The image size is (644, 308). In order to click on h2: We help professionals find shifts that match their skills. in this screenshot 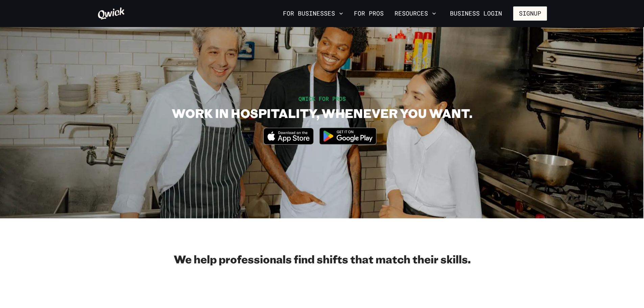, I will do `click(322, 259)`.